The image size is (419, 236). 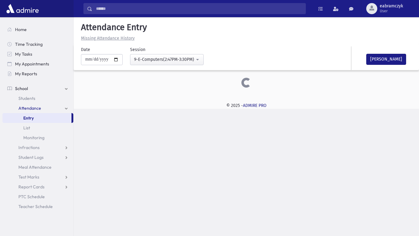 I want to click on a: My Appointments, so click(x=38, y=64).